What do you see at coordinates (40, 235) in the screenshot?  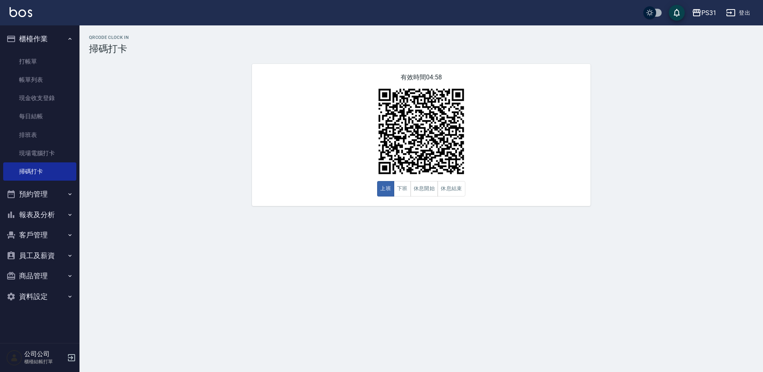 I see `button: 客戶管理` at bounding box center [40, 235].